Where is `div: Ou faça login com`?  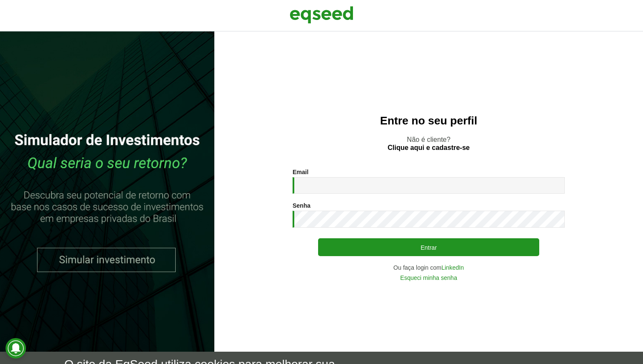
div: Ou faça login com is located at coordinates (429, 267).